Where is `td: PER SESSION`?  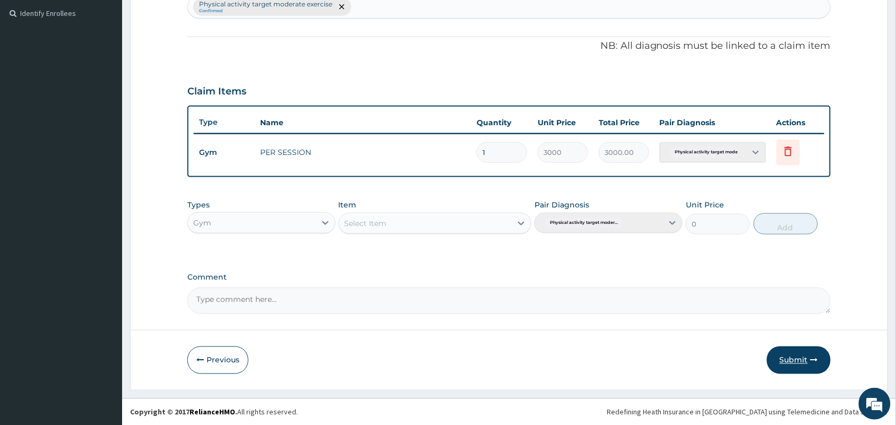
td: PER SESSION is located at coordinates (363, 152).